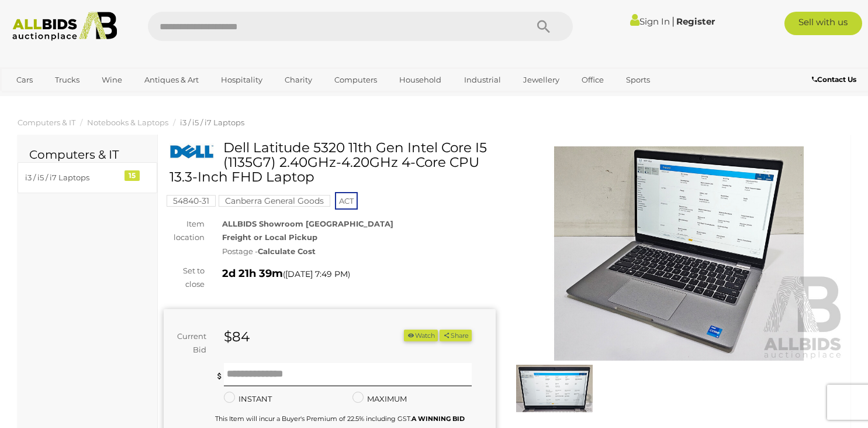 This screenshot has height=428, width=868. Describe the element at coordinates (593, 80) in the screenshot. I see `a: Office` at that location.